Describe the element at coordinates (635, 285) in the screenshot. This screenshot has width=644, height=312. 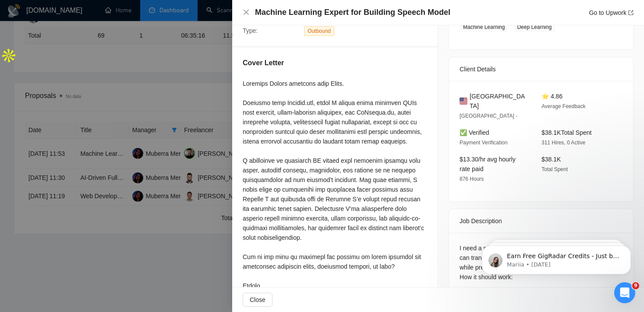
I see `span: 9` at that location.